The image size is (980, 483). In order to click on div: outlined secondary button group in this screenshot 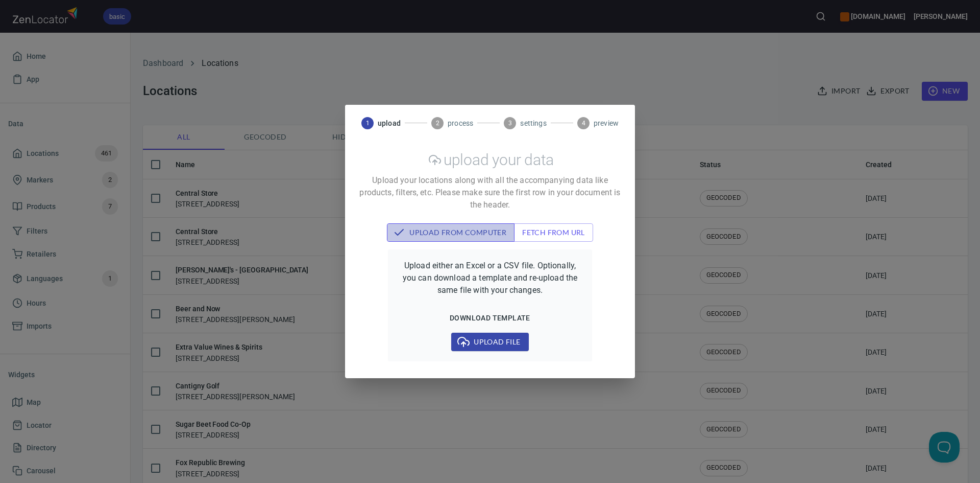, I will do `click(490, 233)`.